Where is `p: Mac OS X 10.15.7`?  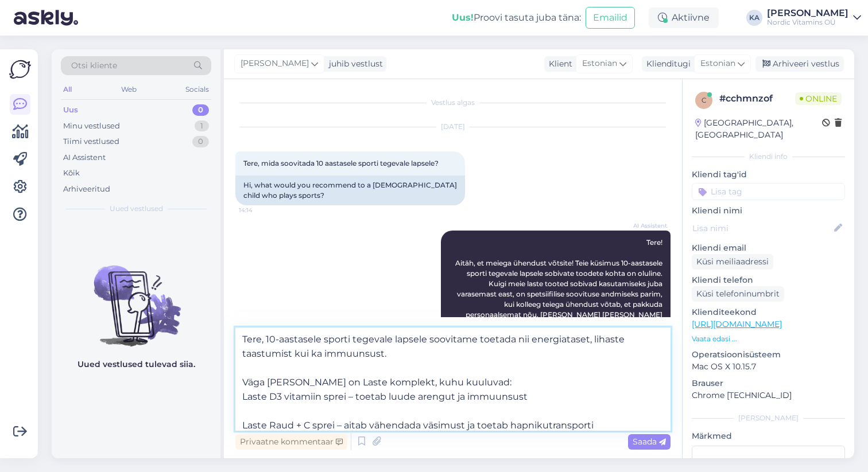
p: Mac OS X 10.15.7 is located at coordinates (768, 366).